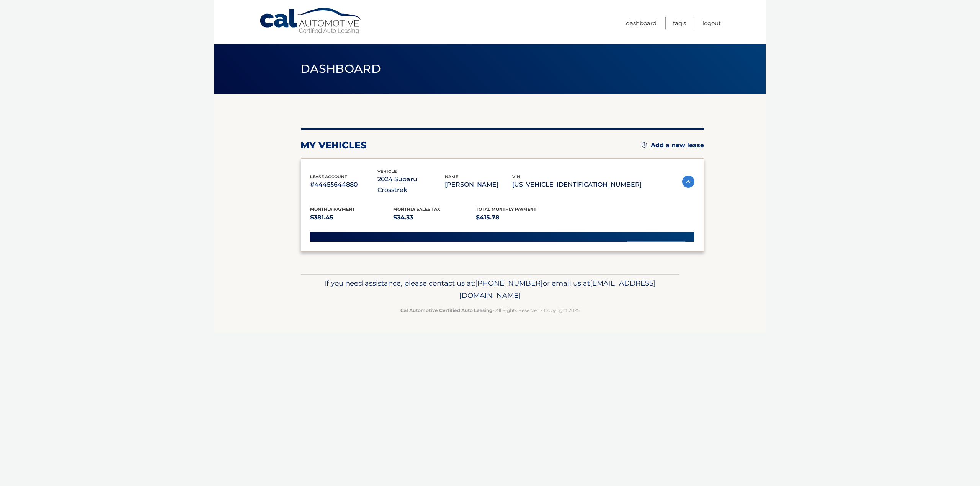 Image resolution: width=980 pixels, height=486 pixels. What do you see at coordinates (416, 209) in the screenshot?
I see `span: Monthly sales Tax` at bounding box center [416, 209].